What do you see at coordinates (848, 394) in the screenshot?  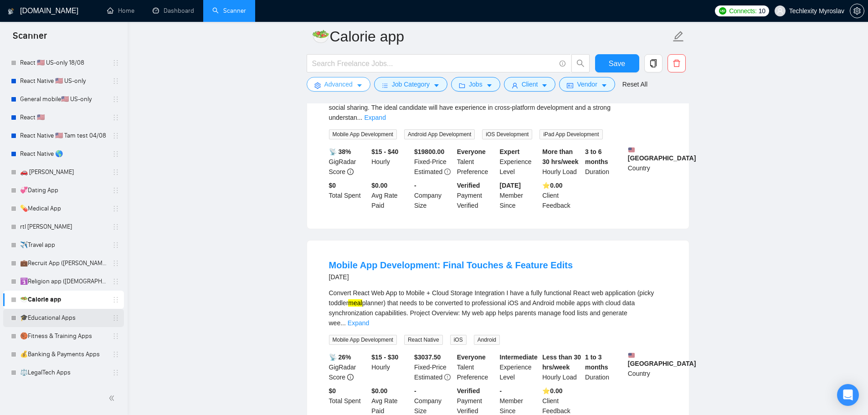 I see `div: Open Intercom Messenger` at bounding box center [848, 394].